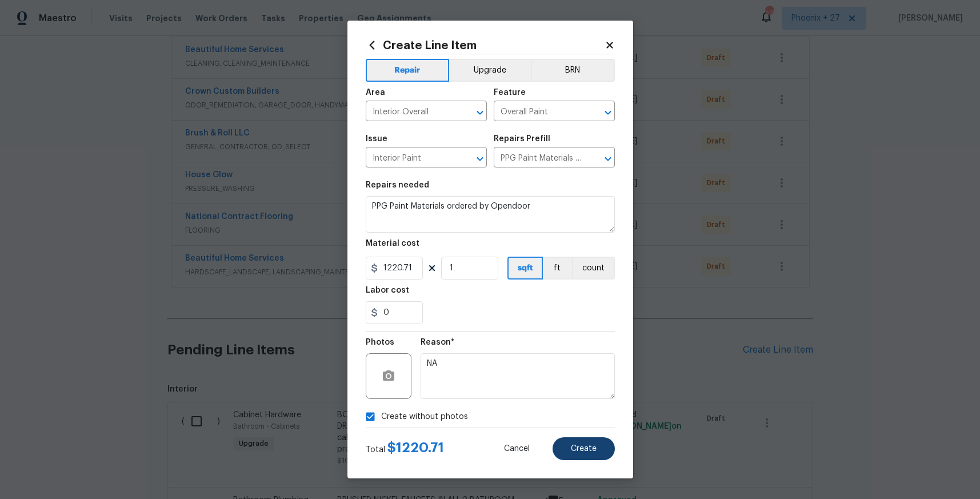  Describe the element at coordinates (485, 45) in the screenshot. I see `h2: Create Line Item` at that location.